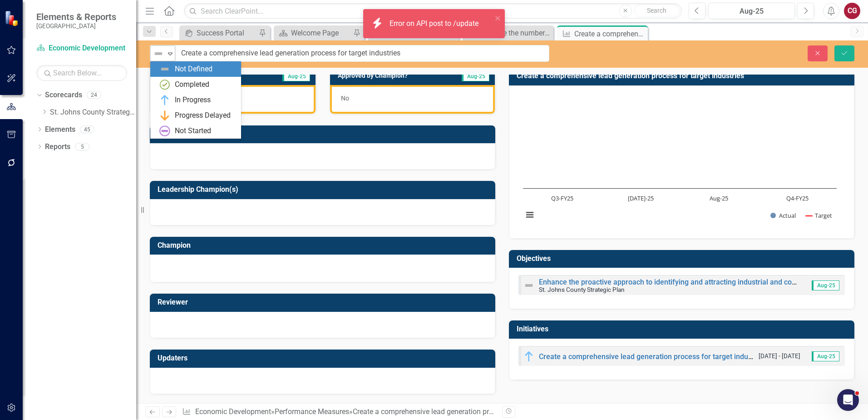  What do you see at coordinates (324, 358) in the screenshot?
I see `h3: Updaters` at bounding box center [324, 358].